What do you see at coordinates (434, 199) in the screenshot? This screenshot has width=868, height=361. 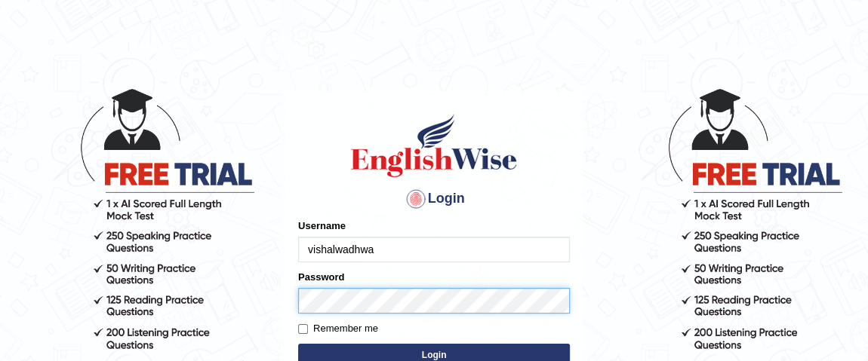 I see `h4: Login` at bounding box center [434, 199].